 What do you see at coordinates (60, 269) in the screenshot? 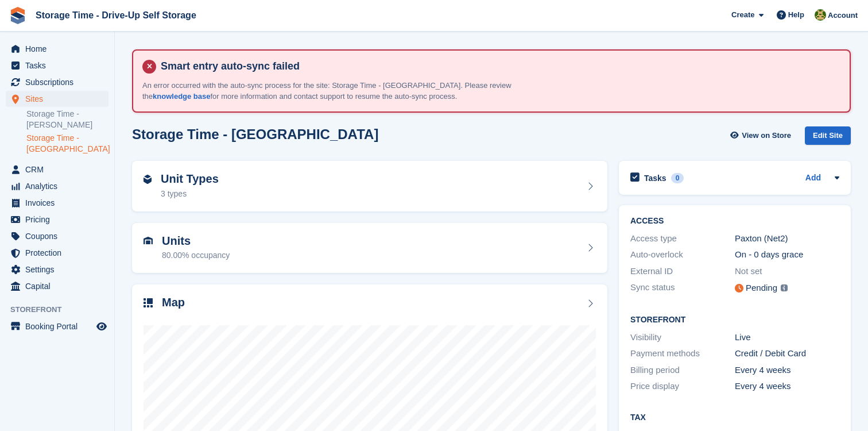
I see `span: Settings` at bounding box center [60, 269].